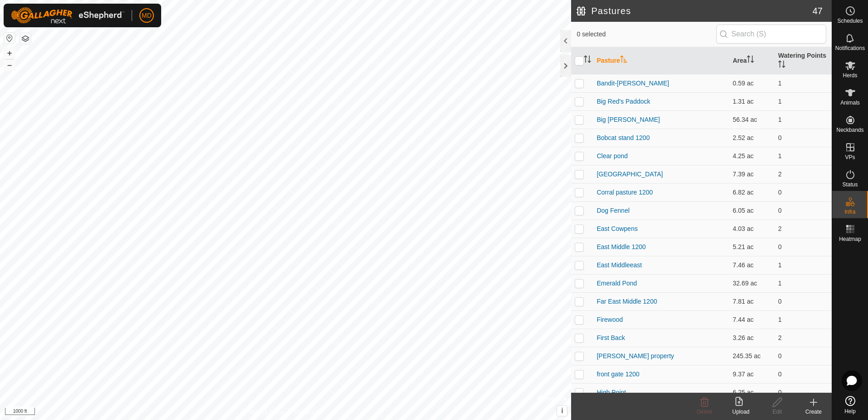  I want to click on a: East Cowpens, so click(617, 229).